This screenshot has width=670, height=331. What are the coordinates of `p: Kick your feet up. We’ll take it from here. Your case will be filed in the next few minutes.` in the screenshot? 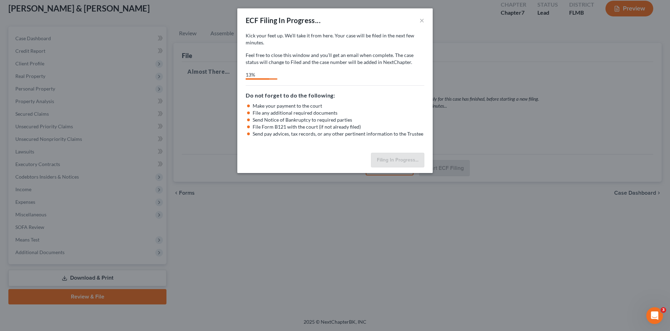 It's located at (335, 39).